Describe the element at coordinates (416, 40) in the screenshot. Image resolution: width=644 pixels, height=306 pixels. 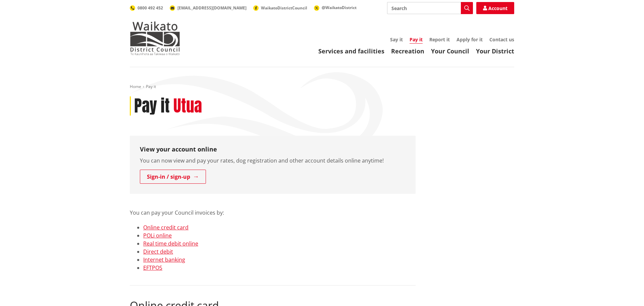
I see `a: Pay it` at that location.